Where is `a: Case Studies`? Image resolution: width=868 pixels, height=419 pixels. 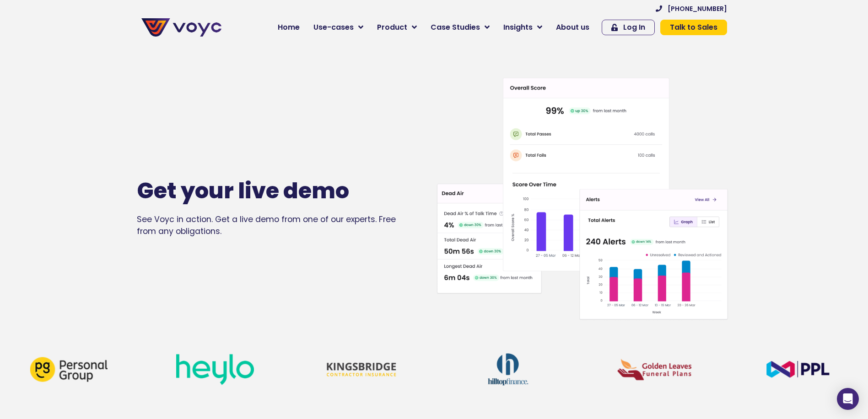
a: Case Studies is located at coordinates (460, 27).